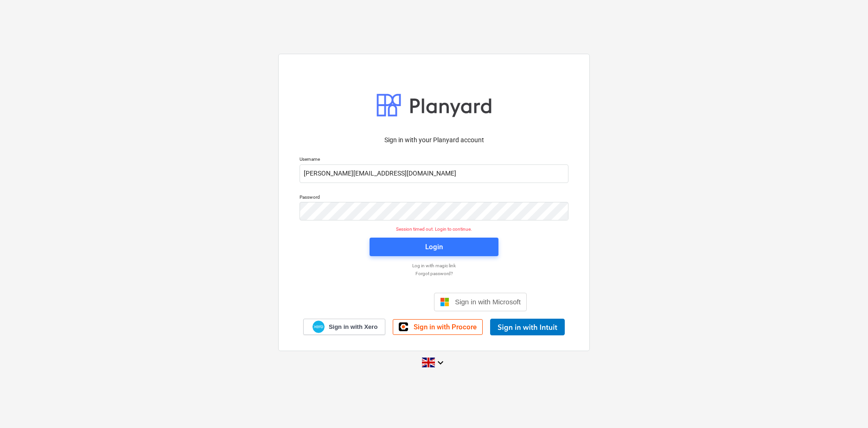 This screenshot has width=868, height=428. What do you see at coordinates (344, 327) in the screenshot?
I see `a: Sign in with Xero` at bounding box center [344, 327].